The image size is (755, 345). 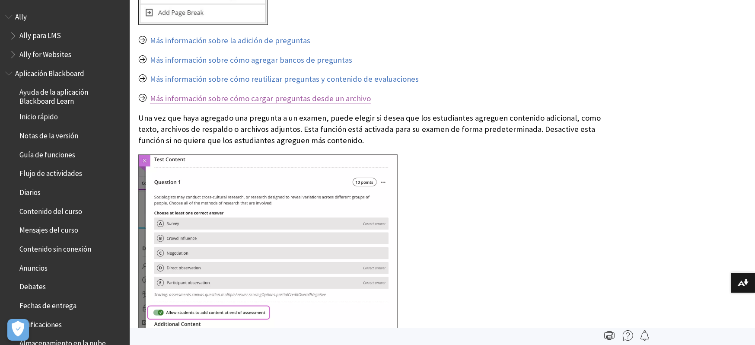 I want to click on span: Notas de la versión, so click(x=49, y=134).